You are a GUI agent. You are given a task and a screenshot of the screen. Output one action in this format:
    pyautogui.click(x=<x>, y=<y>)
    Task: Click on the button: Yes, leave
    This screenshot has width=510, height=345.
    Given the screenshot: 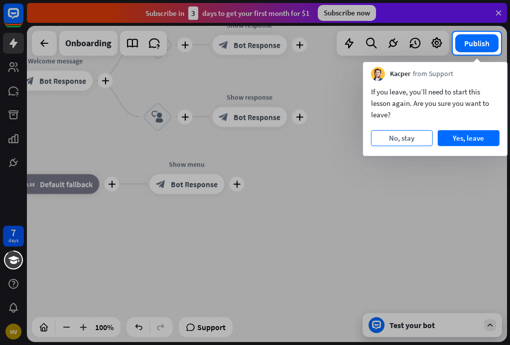 What is the action you would take?
    pyautogui.click(x=468, y=138)
    